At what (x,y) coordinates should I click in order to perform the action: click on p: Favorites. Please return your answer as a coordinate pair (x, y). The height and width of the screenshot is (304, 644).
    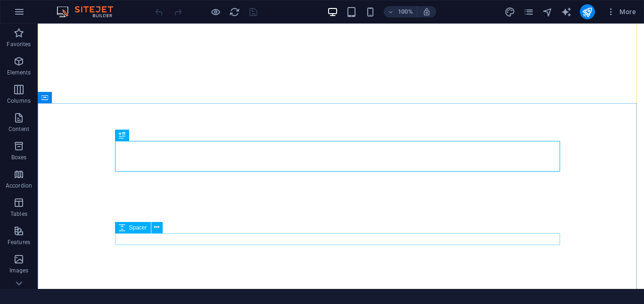
    Looking at the image, I should click on (18, 44).